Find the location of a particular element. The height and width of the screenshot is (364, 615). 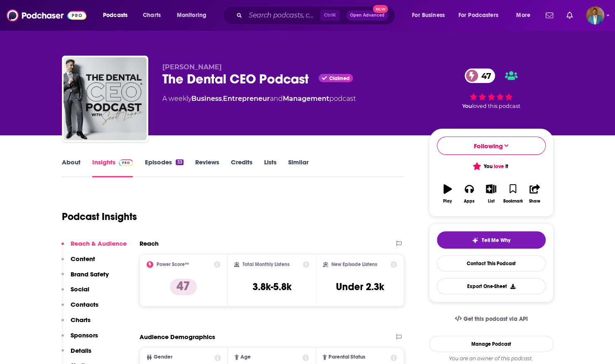

img: Podchaser - Follow, Share and Rate Podcasts is located at coordinates (46, 15).